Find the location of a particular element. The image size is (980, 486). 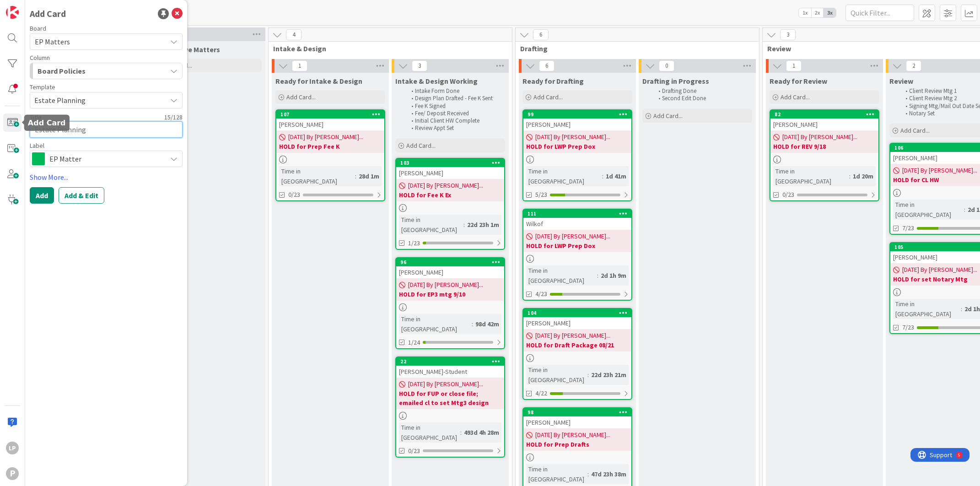

span: Ready for Intake & Design is located at coordinates (319, 81).